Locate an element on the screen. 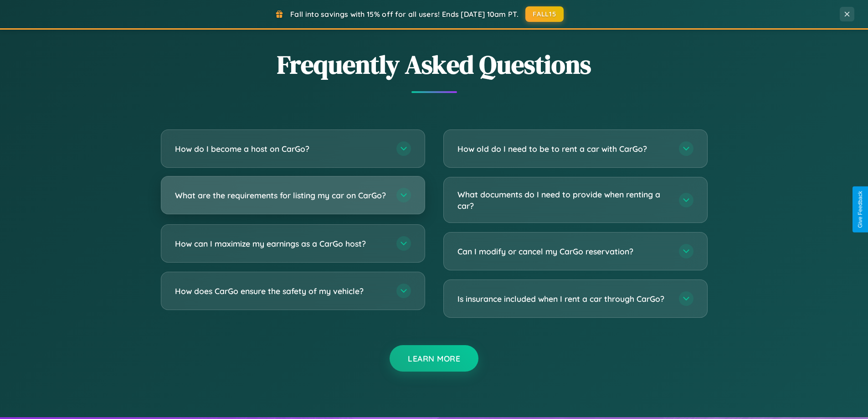  h3: What are the requirements for listing my car on CarGo? is located at coordinates (281, 195).